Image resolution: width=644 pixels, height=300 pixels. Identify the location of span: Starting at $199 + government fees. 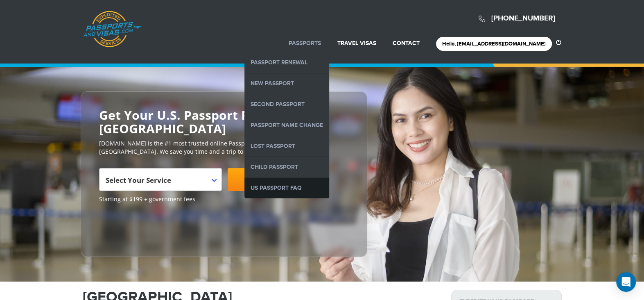
(224, 199).